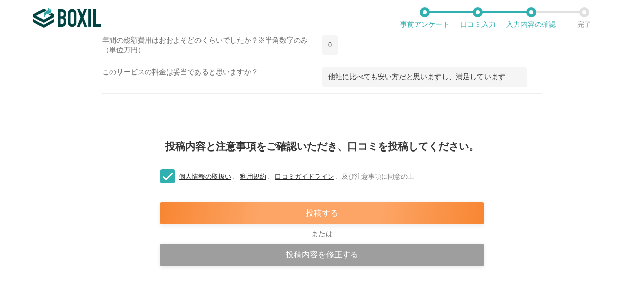 Image resolution: width=644 pixels, height=301 pixels. Describe the element at coordinates (283, 177) in the screenshot. I see `label: 、 、 、 及び注意事項に同意の上` at that location.